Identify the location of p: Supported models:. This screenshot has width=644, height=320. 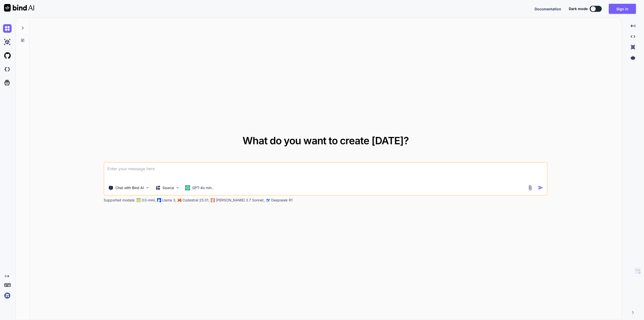
(119, 200).